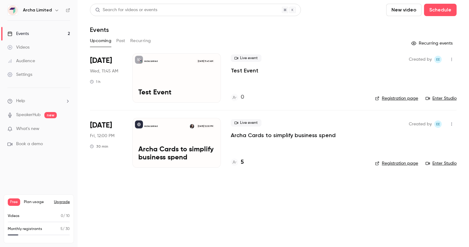  I want to click on div: Search for videos or events, so click(126, 10).